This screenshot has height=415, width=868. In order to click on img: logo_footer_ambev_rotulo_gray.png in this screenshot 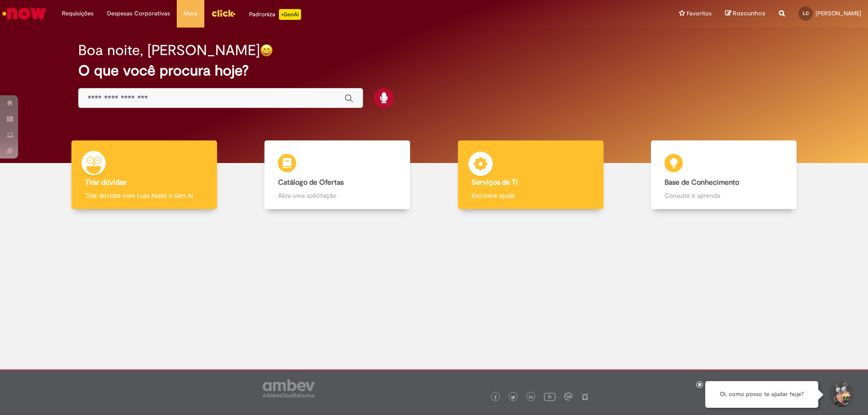, I will do `click(288, 388)`.